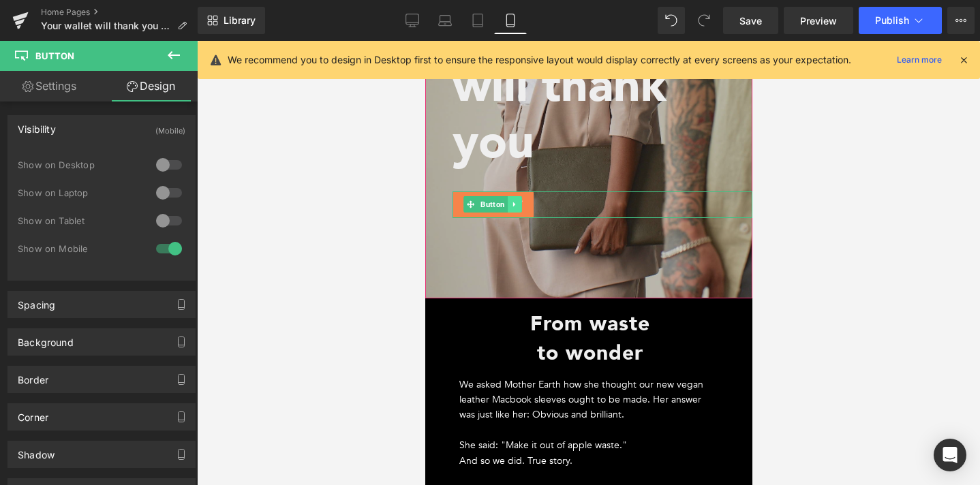  Describe the element at coordinates (164, 312) in the screenshot. I see `h1: to wonder` at that location.